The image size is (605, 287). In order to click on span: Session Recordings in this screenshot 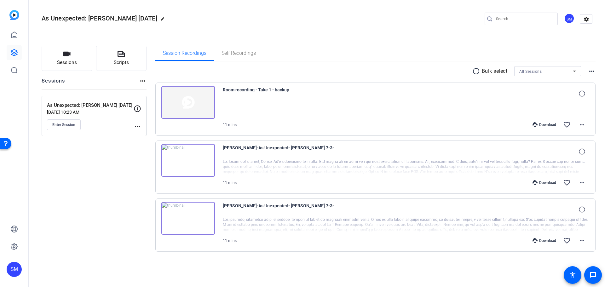, I will do `click(185, 53)`.